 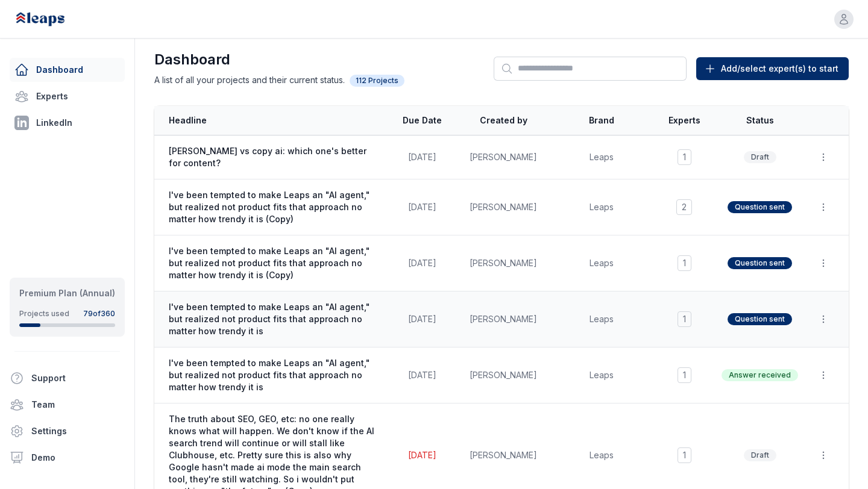 What do you see at coordinates (99, 314) in the screenshot?
I see `div: 79 of 360` at bounding box center [99, 314].